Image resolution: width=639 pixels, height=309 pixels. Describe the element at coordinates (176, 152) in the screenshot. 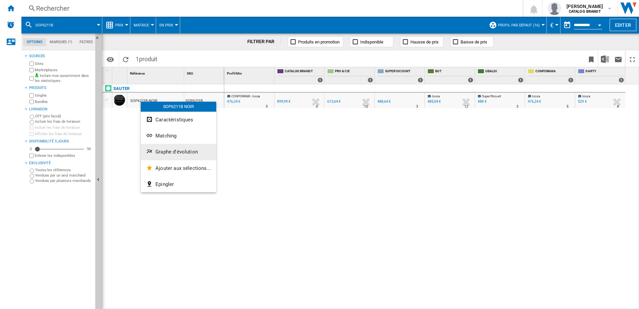

I see `span: Graphe d'évolution` at that location.